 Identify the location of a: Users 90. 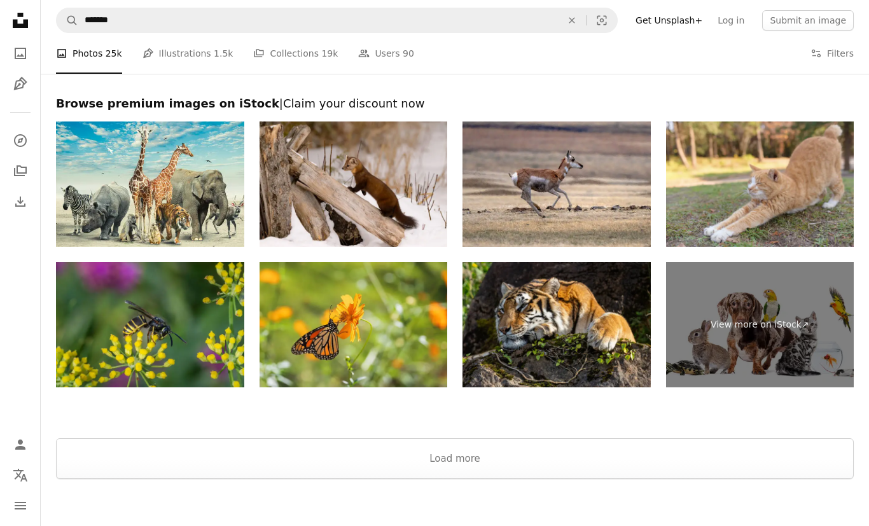
(386, 53).